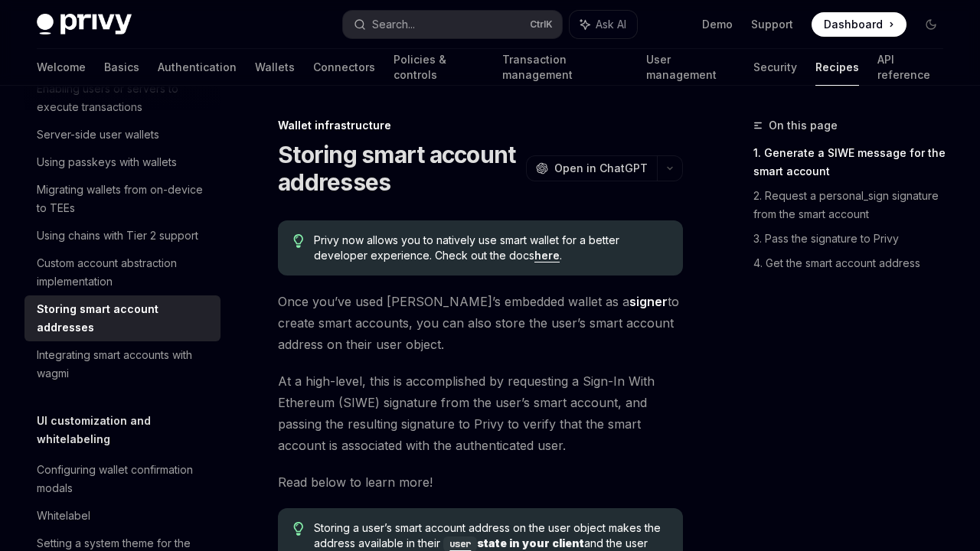 The image size is (980, 551). What do you see at coordinates (122, 68) in the screenshot?
I see `a: Basics` at bounding box center [122, 68].